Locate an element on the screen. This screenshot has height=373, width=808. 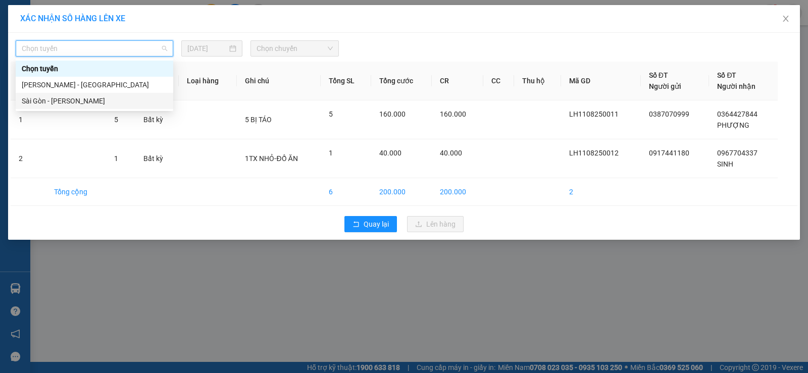
span: 0364427844 is located at coordinates (738, 114).